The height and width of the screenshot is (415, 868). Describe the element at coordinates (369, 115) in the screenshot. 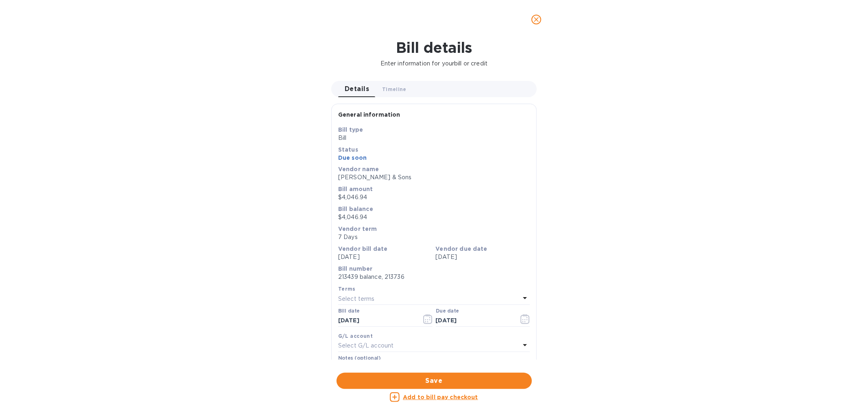

I see `b: General information` at that location.